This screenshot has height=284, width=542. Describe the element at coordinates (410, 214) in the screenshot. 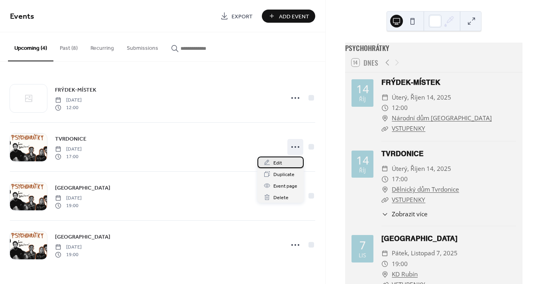

I see `span: Zobrazit více` at that location.